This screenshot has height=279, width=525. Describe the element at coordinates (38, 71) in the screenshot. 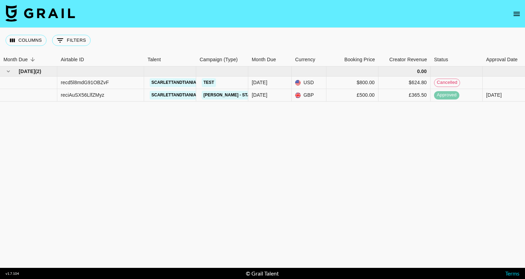

I see `span: ( 2 )` at that location.